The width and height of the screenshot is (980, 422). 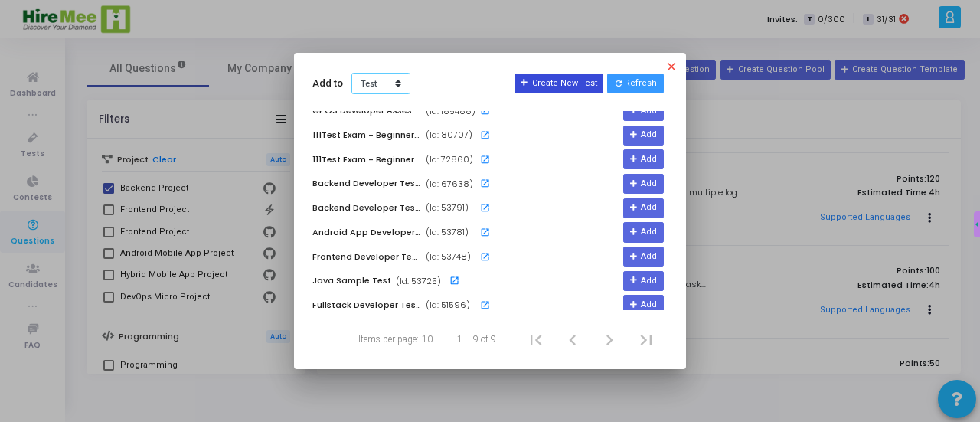 What do you see at coordinates (450, 232) in the screenshot?
I see `div: (Id: 53781)` at bounding box center [450, 232].